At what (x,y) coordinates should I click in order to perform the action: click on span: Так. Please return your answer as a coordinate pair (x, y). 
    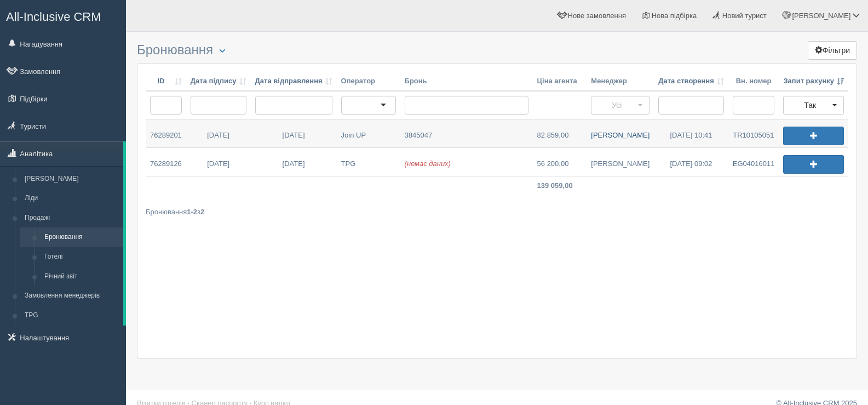
    Looking at the image, I should click on (810, 105).